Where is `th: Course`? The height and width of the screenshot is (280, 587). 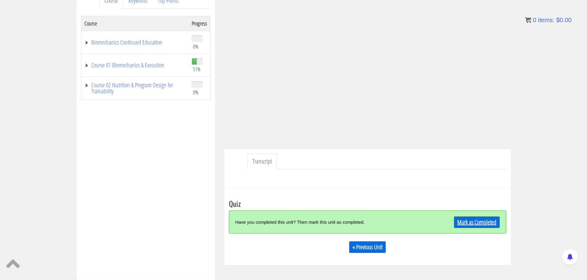
th: Course is located at coordinates (135, 23).